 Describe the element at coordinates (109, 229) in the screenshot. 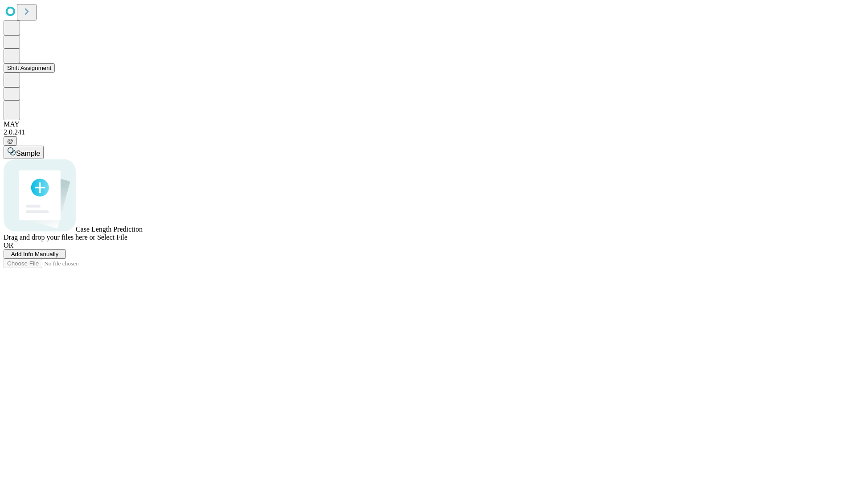

I see `span: Case Length Prediction` at that location.